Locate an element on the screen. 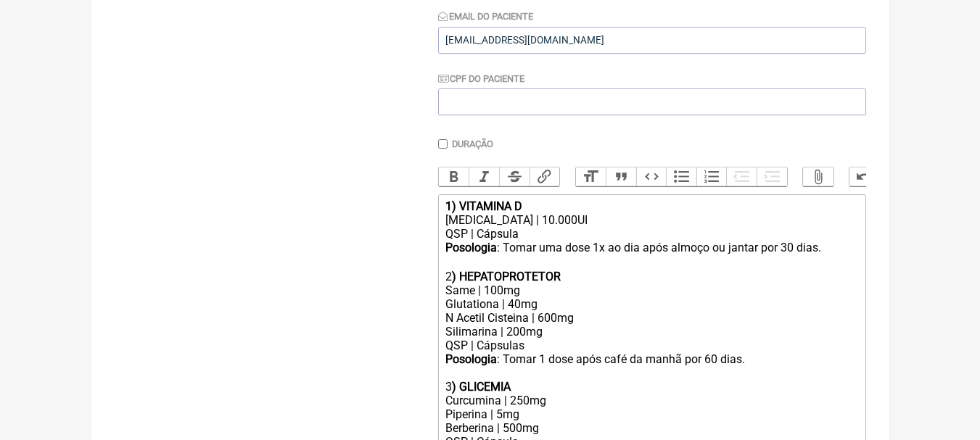 The width and height of the screenshot is (980, 440). button: Undo is located at coordinates (864, 177).